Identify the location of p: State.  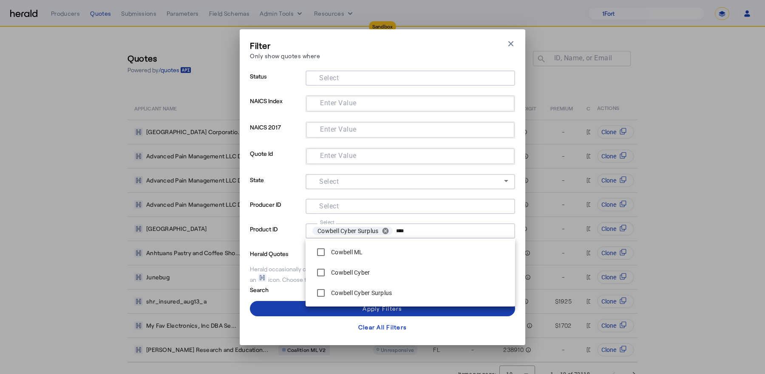
(276, 187).